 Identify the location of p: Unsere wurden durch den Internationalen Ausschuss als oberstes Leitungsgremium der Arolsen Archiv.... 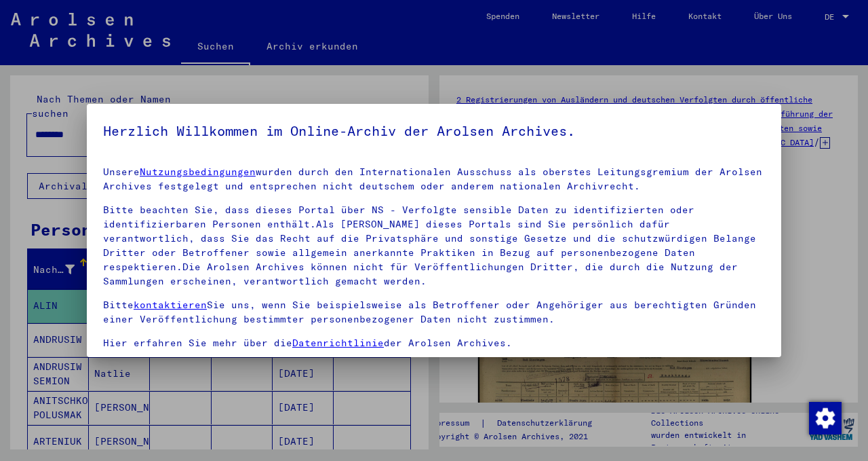
(434, 180).